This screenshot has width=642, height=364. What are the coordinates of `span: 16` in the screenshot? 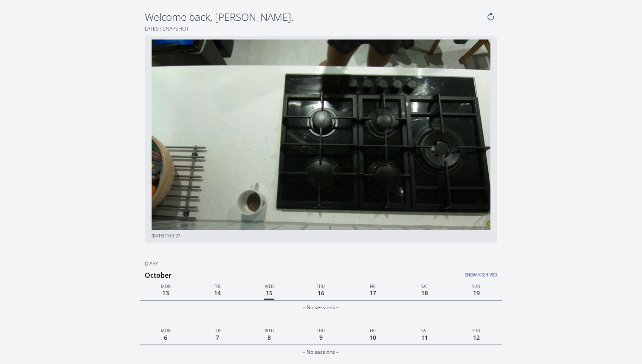 It's located at (321, 293).